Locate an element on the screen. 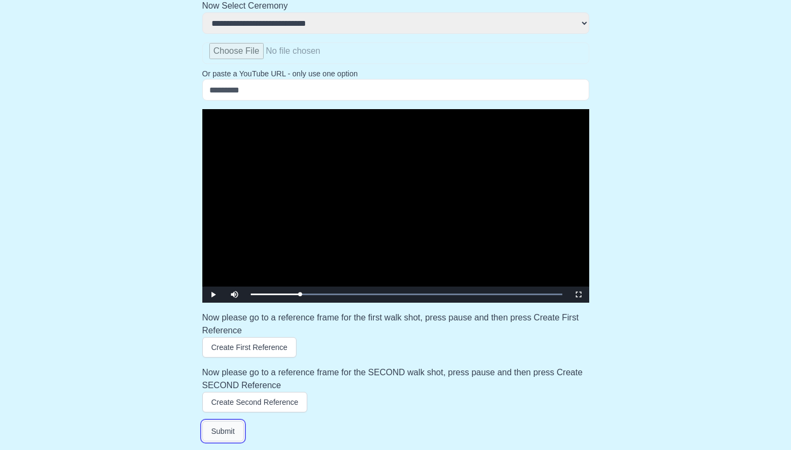 The width and height of the screenshot is (791, 450). button: Fullscreen is located at coordinates (578, 295).